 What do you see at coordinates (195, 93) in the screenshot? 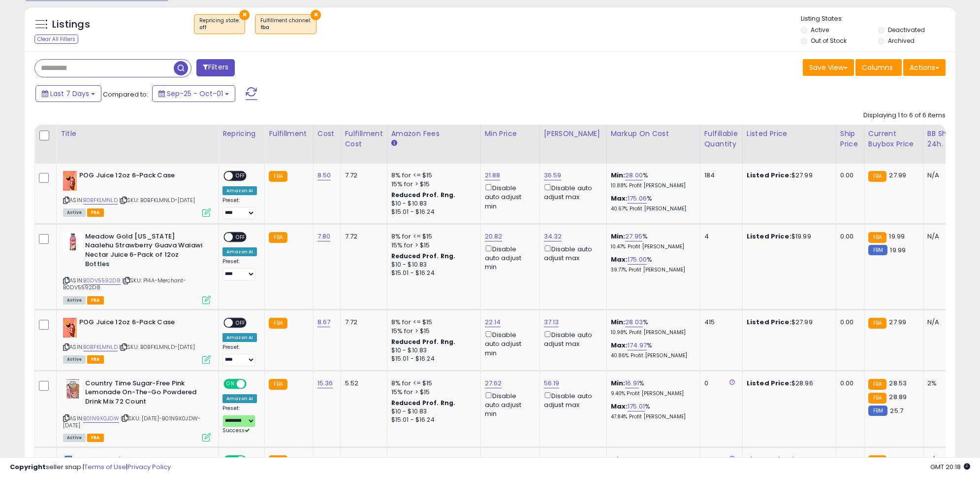
I see `span: Sep-25 - Oct-01` at bounding box center [195, 93].